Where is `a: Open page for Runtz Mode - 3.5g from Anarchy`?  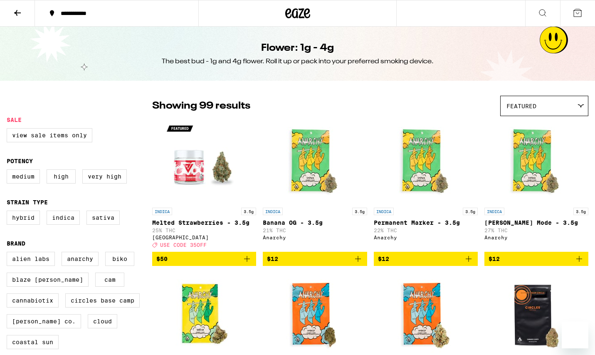
a: Open page for Runtz Mode - 3.5g from Anarchy is located at coordinates (536, 186).